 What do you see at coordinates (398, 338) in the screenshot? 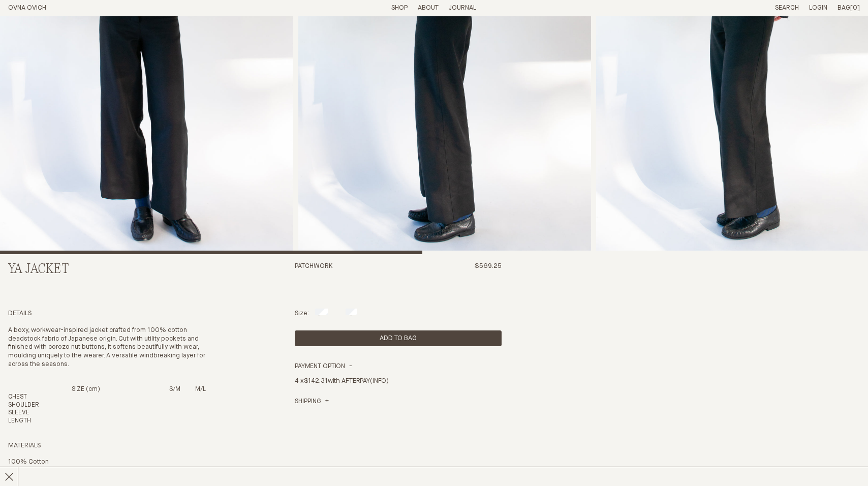
I see `button: Add product to cart` at bounding box center [398, 338].